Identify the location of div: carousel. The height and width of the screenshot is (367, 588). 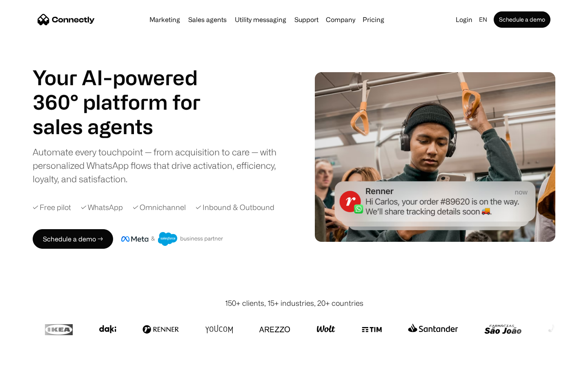
(126, 126).